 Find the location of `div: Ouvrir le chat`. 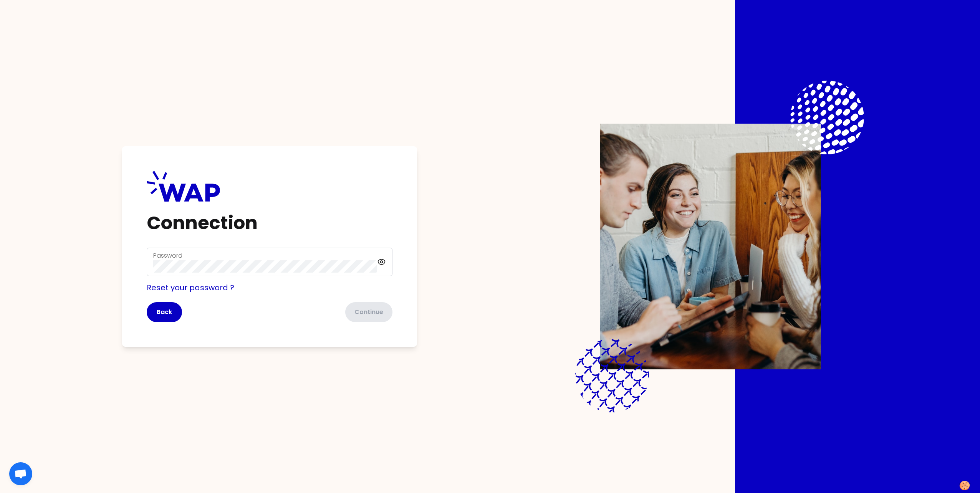

div: Ouvrir le chat is located at coordinates (21, 474).